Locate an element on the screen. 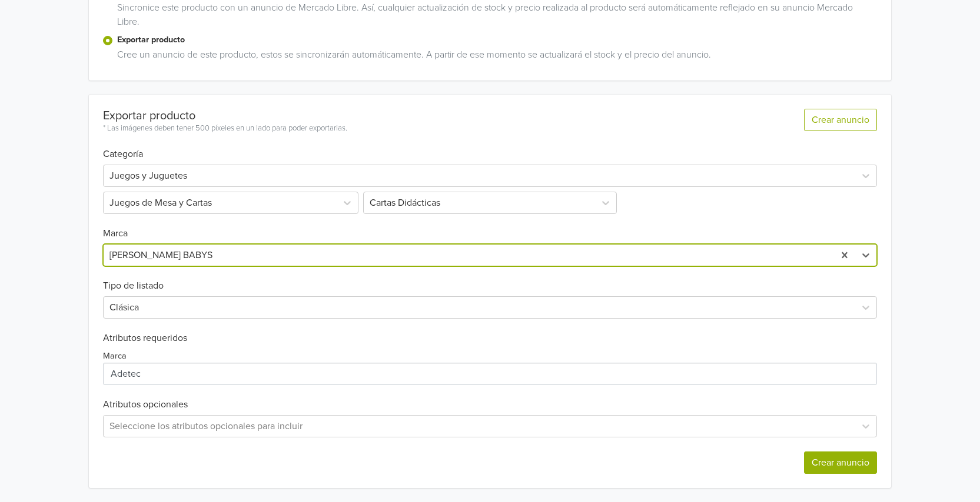  label: Exportar producto is located at coordinates (497, 40).